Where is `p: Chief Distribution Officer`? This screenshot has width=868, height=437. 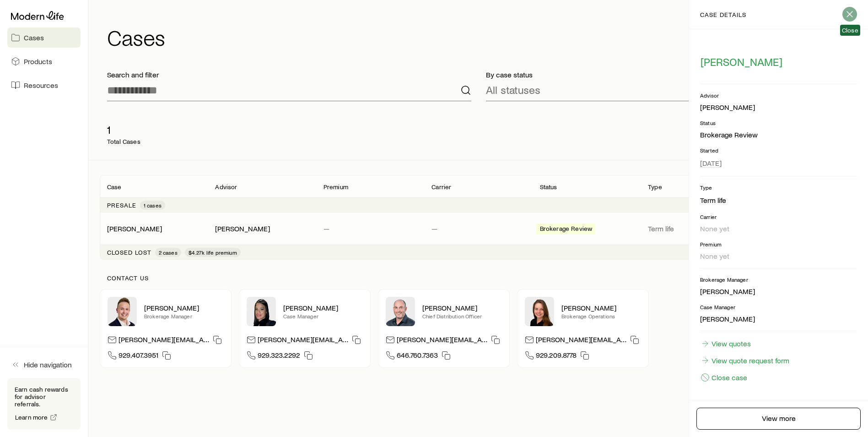
p: Chief Distribution Officer is located at coordinates (462, 316).